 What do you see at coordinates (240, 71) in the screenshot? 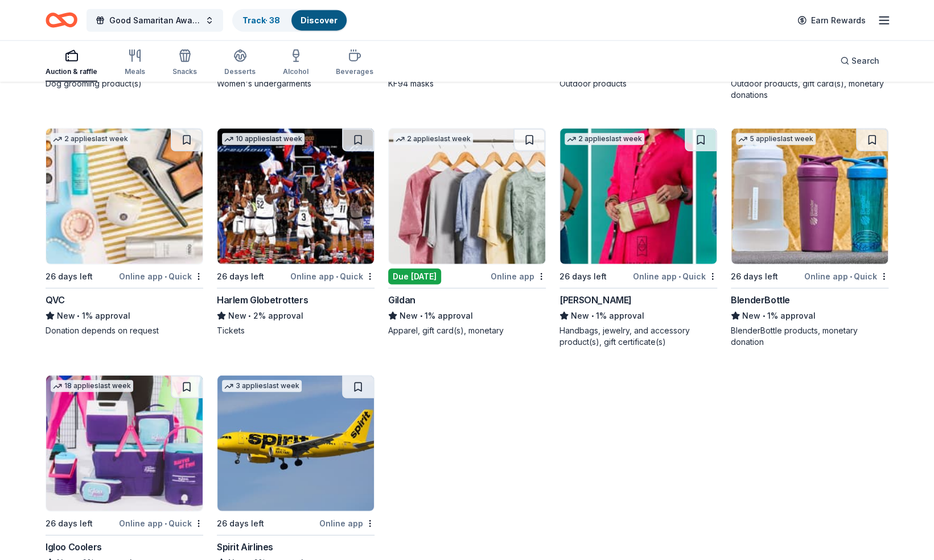
I see `div: Desserts` at bounding box center [240, 71].